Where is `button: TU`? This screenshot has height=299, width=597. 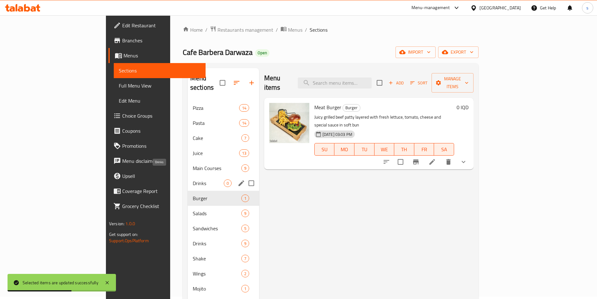
button: TU is located at coordinates (364, 149).